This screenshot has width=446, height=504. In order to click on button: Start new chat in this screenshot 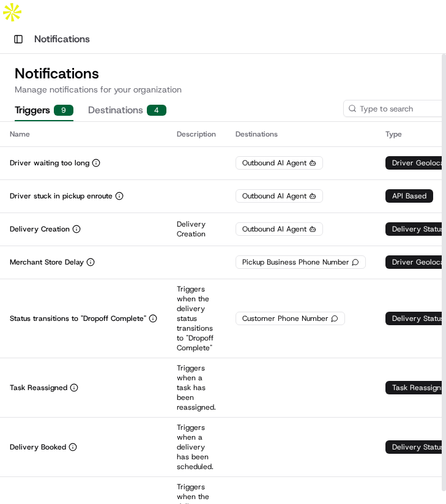, I will do `click(215, 128)`.